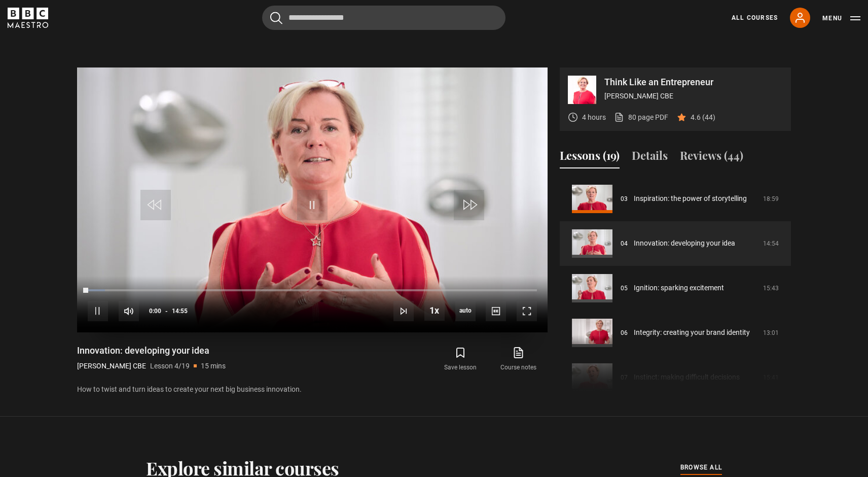 The width and height of the screenshot is (868, 477). Describe the element at coordinates (841, 19) in the screenshot. I see `button: Toggle navigation` at that location.